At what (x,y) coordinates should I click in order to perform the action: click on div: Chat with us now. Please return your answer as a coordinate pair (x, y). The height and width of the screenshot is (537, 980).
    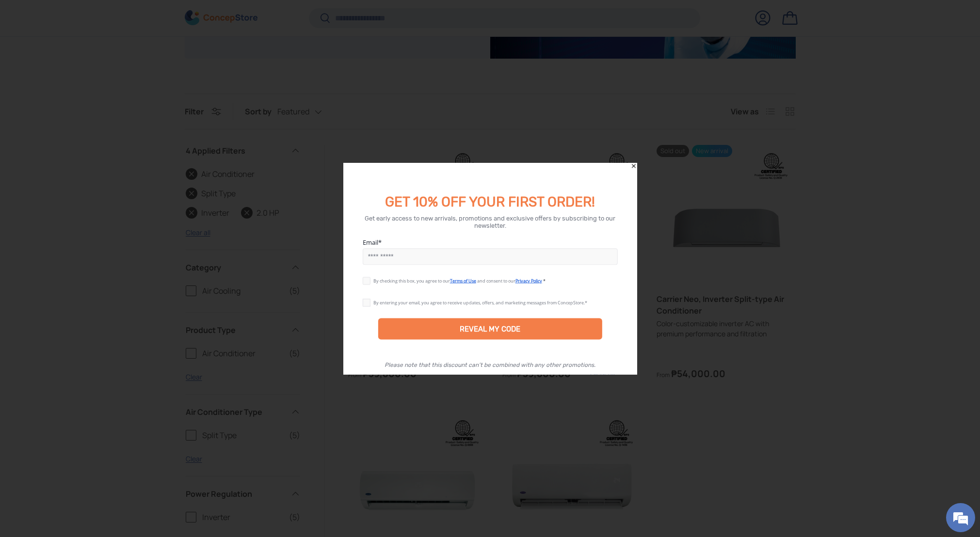
    Looking at the image, I should click on (107, 60).